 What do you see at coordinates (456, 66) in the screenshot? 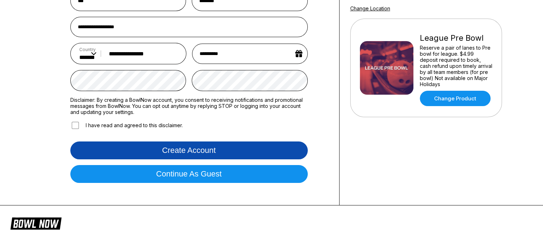
I see `div: Reserve a pair of lanes to Pre bowl for league. $4.99 deposit required to book, cash refund upon ...` at bounding box center [456, 66].